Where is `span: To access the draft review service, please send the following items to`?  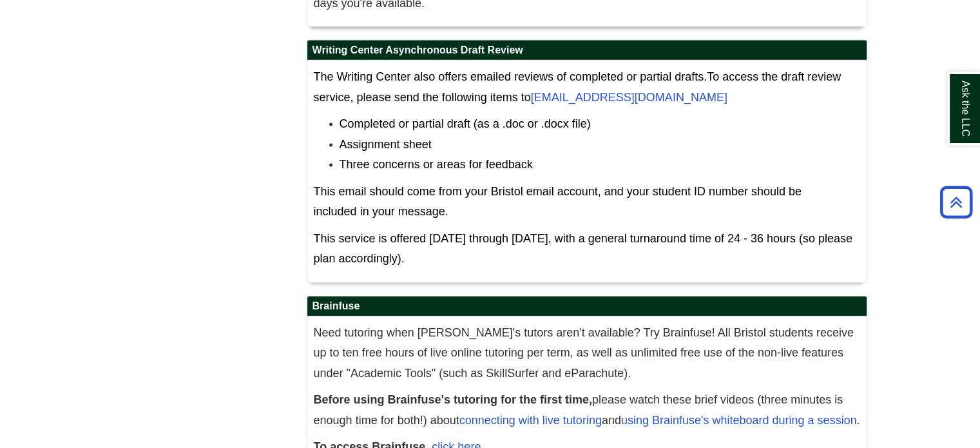
span: To access the draft review service, please send the following items to is located at coordinates (577, 87).